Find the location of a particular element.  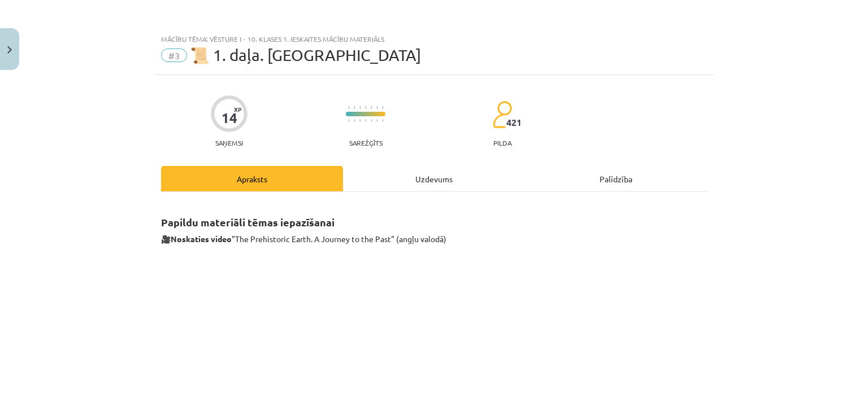

span: #3 is located at coordinates (174, 55).